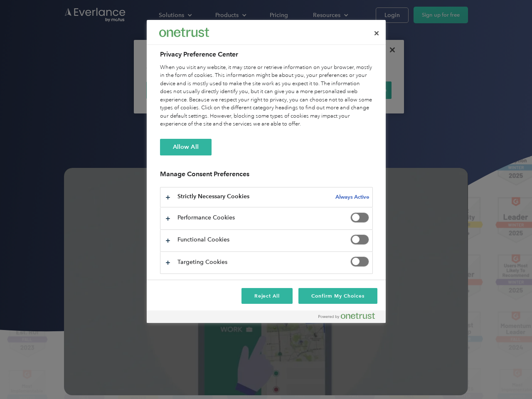  What do you see at coordinates (338, 296) in the screenshot?
I see `button: Confirm My Choices` at bounding box center [338, 296].